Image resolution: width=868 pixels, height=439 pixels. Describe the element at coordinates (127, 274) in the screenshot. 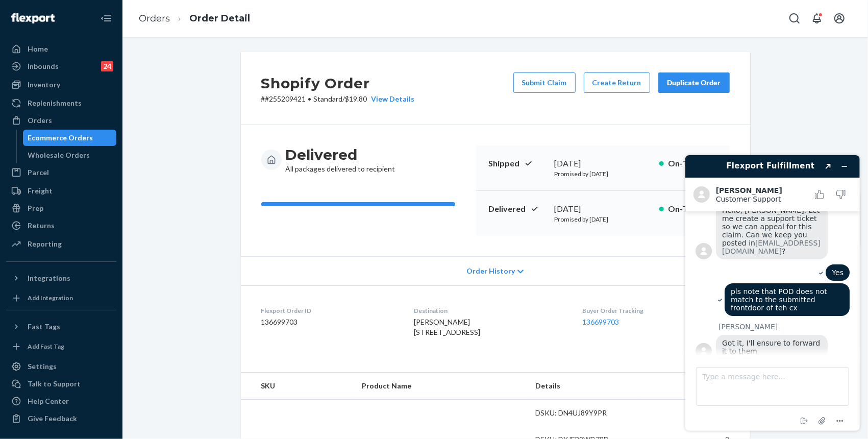

I see `button: End chat` at that location.